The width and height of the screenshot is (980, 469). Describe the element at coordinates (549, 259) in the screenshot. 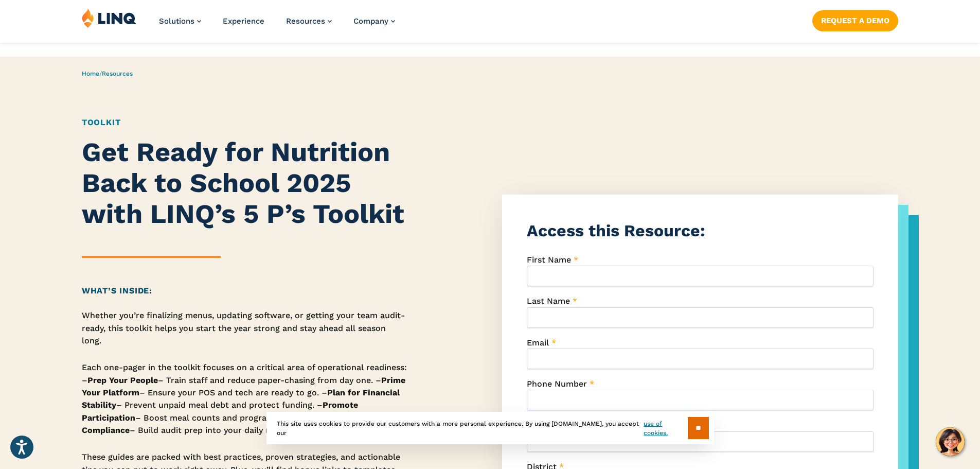

I see `span: First Name` at that location.